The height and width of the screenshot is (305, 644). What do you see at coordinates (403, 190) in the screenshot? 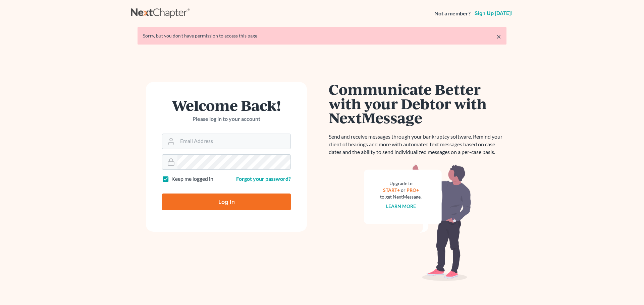
I see `span: or` at bounding box center [403, 190].